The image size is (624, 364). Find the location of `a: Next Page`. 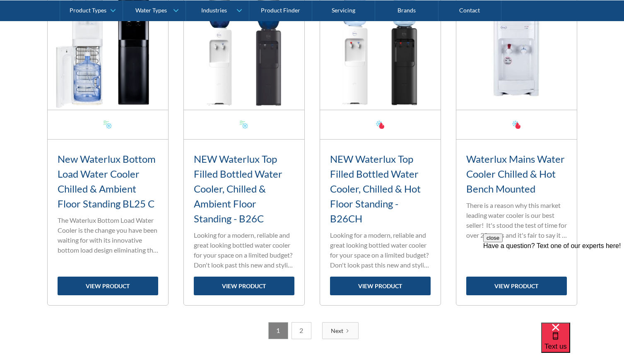

a: Next Page is located at coordinates (340, 330).